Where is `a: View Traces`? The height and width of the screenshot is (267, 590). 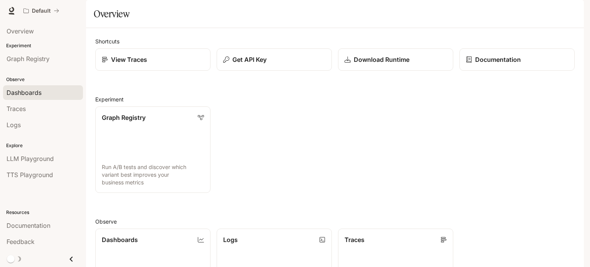 a: View Traces is located at coordinates (153, 60).